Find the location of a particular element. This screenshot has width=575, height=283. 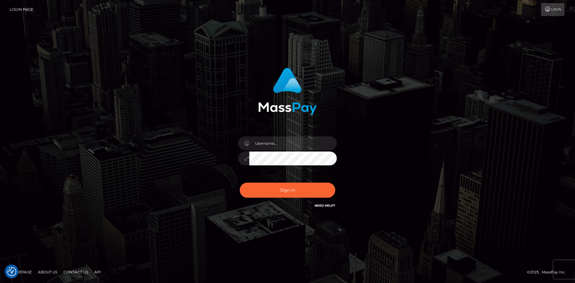

input: Username... is located at coordinates (293, 143).